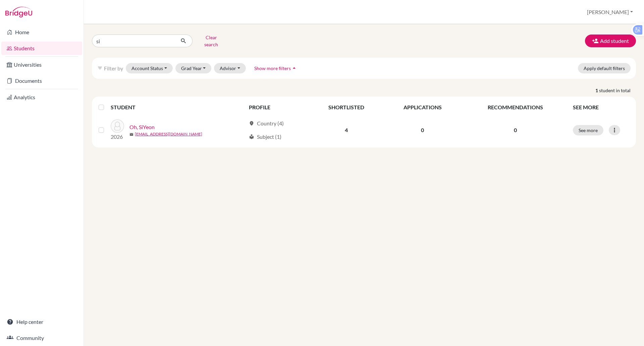 The height and width of the screenshot is (346, 644). I want to click on th: RECOMMENDATIONS, so click(515, 107).